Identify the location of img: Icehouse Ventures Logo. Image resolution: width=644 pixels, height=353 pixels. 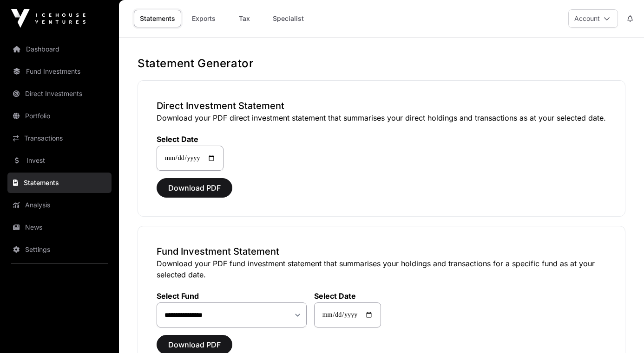
(48, 18).